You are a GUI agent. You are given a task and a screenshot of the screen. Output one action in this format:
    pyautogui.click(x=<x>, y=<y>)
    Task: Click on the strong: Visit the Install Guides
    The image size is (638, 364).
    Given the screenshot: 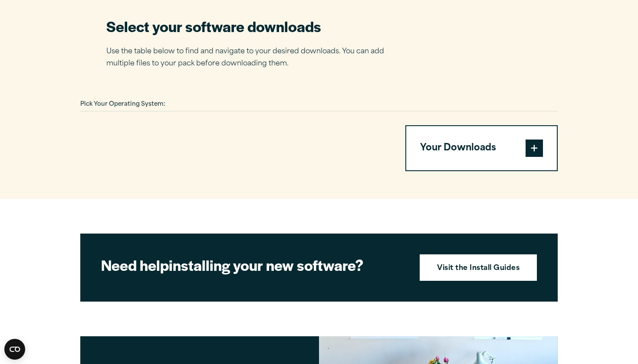 What is the action you would take?
    pyautogui.click(x=478, y=269)
    